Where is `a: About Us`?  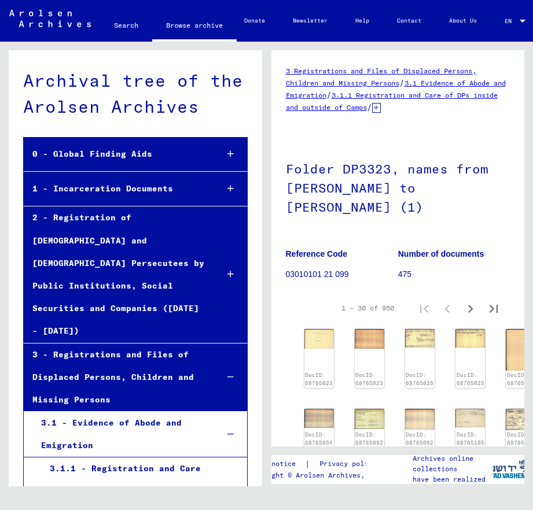
a: About Us is located at coordinates (463, 21).